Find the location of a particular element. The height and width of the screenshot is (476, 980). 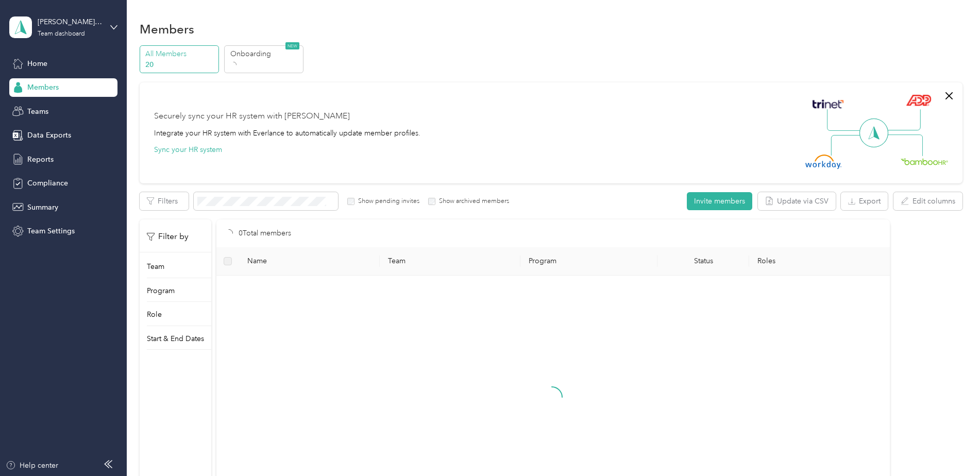

img: Workday is located at coordinates (823, 162).